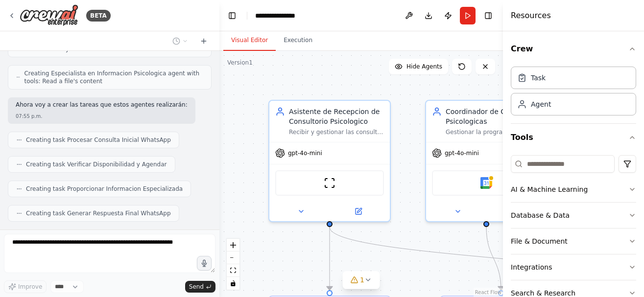 The width and height of the screenshot is (644, 297). Describe the element at coordinates (574, 268) in the screenshot. I see `button: Integrations` at that location.